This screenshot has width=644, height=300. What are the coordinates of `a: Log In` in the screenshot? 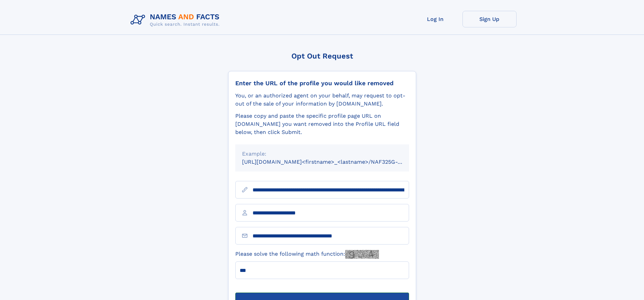 It's located at (435, 19).